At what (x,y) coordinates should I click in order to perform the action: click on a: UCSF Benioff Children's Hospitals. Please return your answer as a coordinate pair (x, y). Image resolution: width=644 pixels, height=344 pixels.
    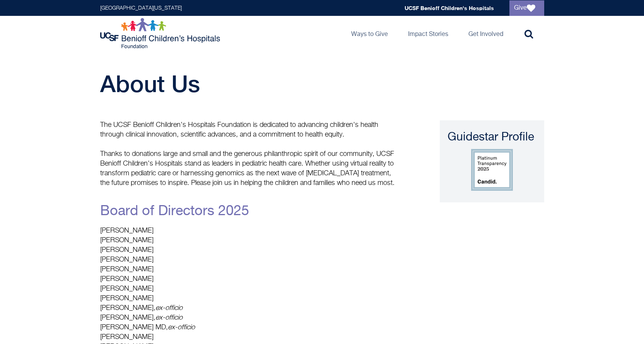
    Looking at the image, I should click on (449, 8).